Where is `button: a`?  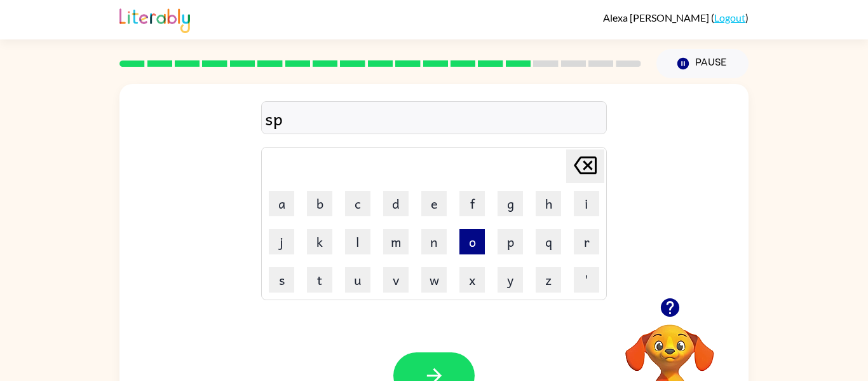
button: a is located at coordinates (281, 204).